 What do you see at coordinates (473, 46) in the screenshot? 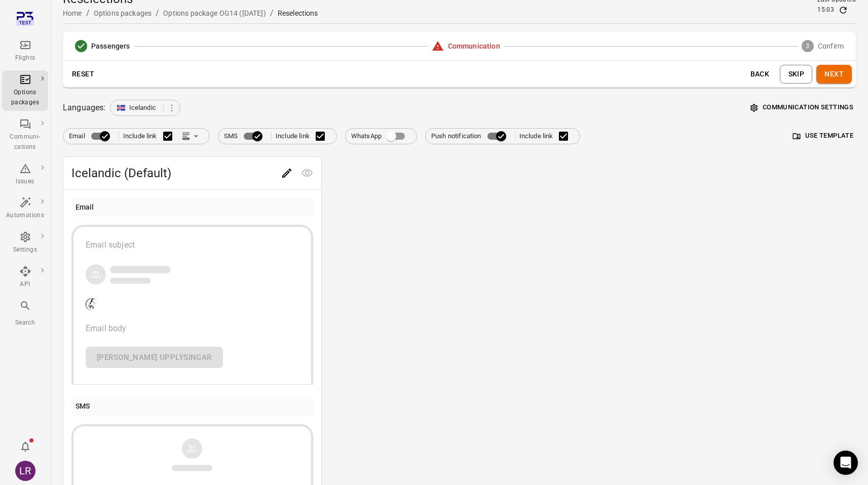
I see `span: Communication` at bounding box center [473, 46].